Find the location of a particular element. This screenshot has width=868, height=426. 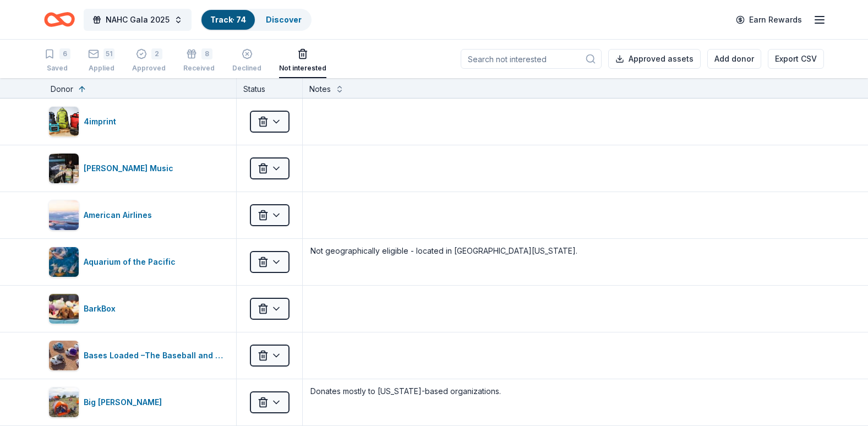

div: 6 is located at coordinates (65, 54).